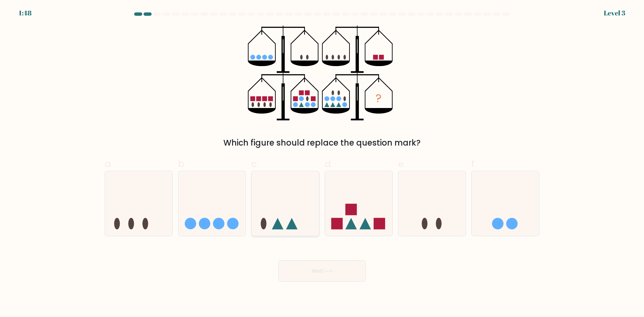  Describe the element at coordinates (402, 164) in the screenshot. I see `span: e.` at that location.